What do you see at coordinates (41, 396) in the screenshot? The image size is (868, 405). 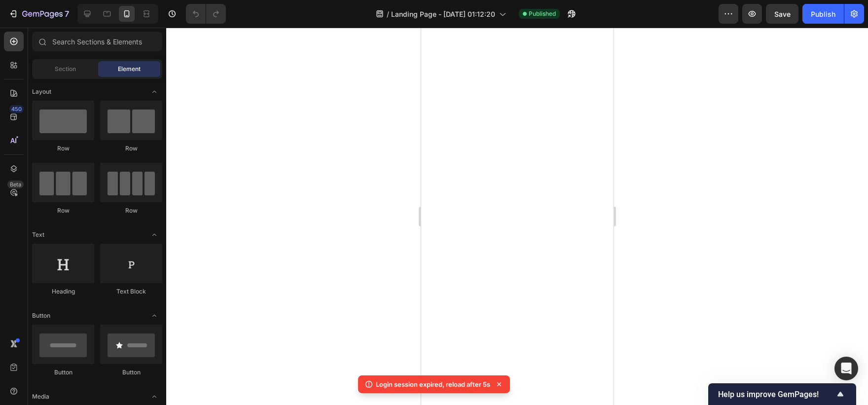 I see `span: Media` at bounding box center [41, 396].